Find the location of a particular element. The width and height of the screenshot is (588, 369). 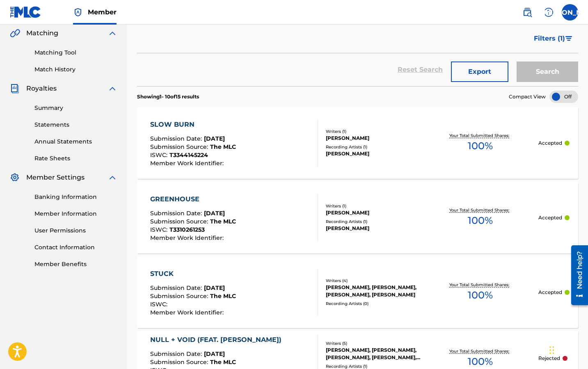

p: Showing 1 - 10 of 15 results is located at coordinates (168, 97).